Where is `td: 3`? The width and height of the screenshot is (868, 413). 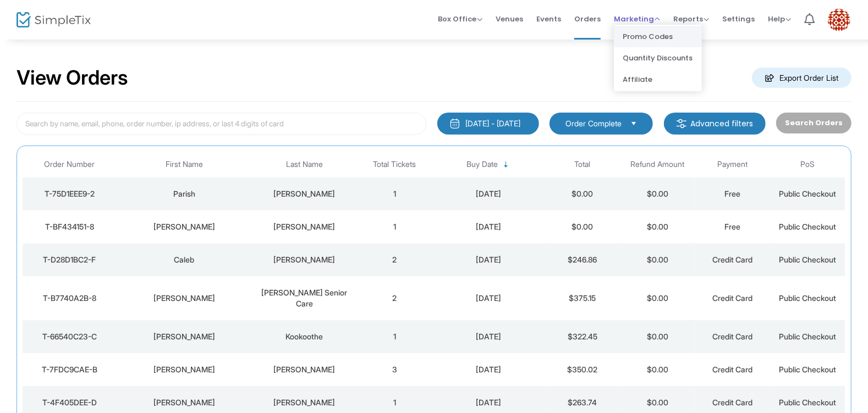 td: 3 is located at coordinates (394, 370).